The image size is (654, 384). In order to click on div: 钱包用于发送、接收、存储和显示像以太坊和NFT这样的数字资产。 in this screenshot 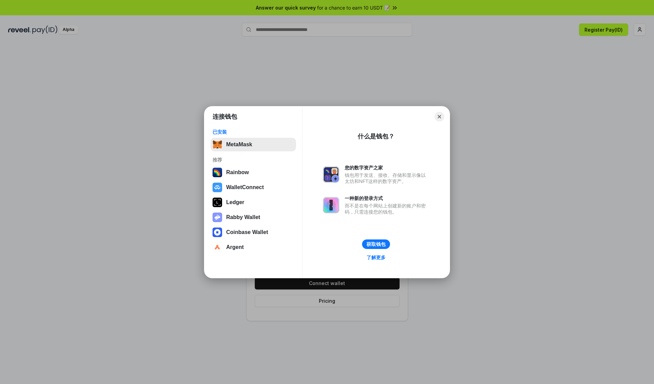, I will do `click(387, 178)`.